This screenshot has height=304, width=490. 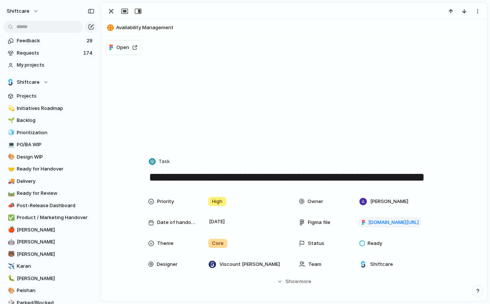 I want to click on span: Ready for Review, so click(x=56, y=193).